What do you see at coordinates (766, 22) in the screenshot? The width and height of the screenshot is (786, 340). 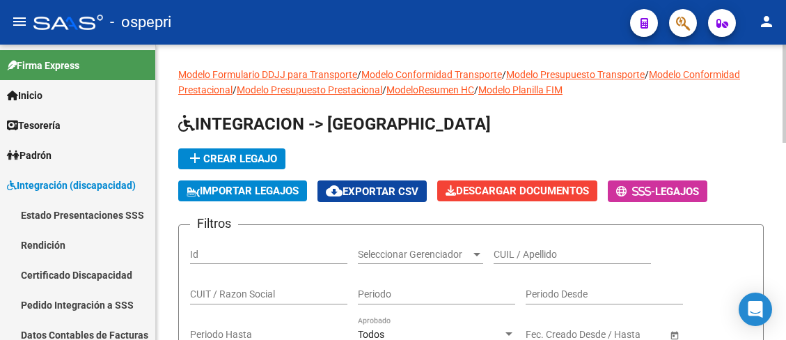 I see `mat-icon: person` at bounding box center [766, 22].